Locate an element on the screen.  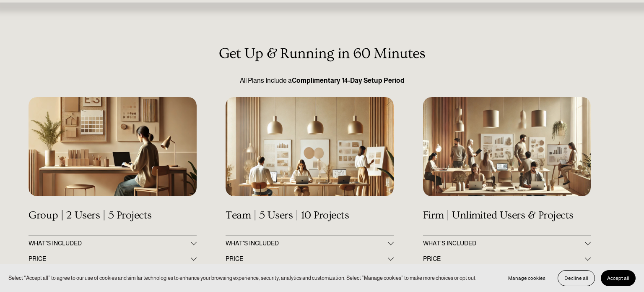
strong: Complimentary 14-Day Setup Period is located at coordinates (348, 80).